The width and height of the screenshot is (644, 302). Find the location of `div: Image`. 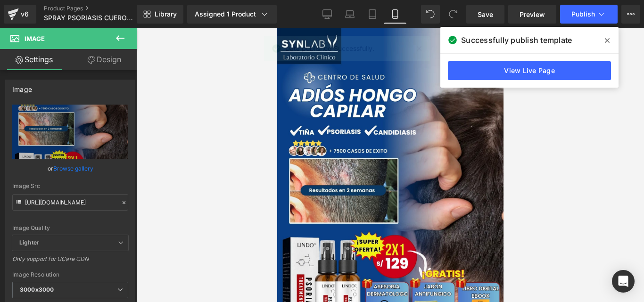

div: Image is located at coordinates (22, 87).